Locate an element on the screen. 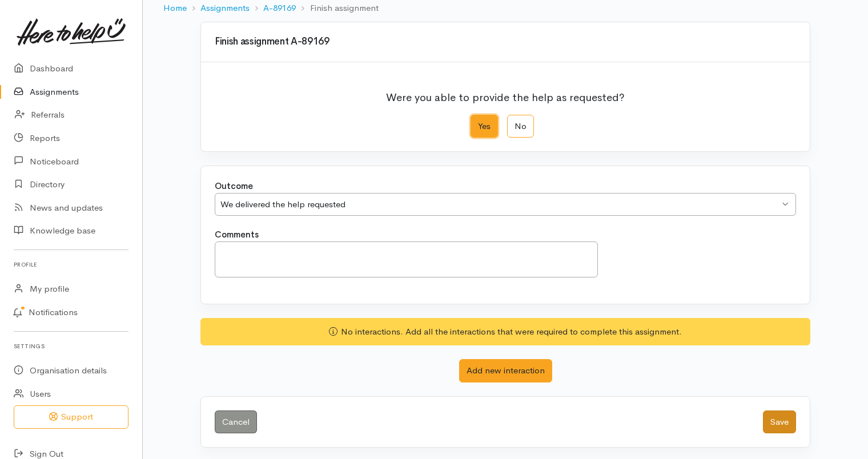  h6: Profile is located at coordinates (71, 264).